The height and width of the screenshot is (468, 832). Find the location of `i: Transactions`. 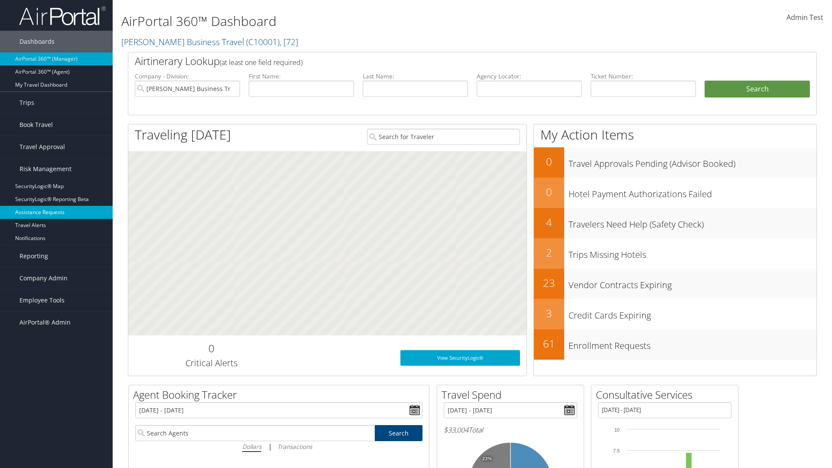

i: Transactions is located at coordinates (295, 446).